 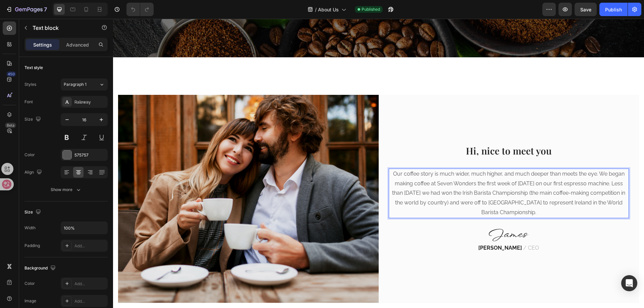 What do you see at coordinates (61, 28) in the screenshot?
I see `p: Text block` at bounding box center [61, 28].